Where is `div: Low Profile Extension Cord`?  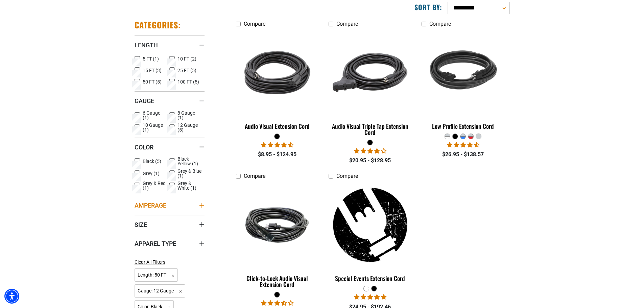
div: Low Profile Extension Cord is located at coordinates (463, 126).